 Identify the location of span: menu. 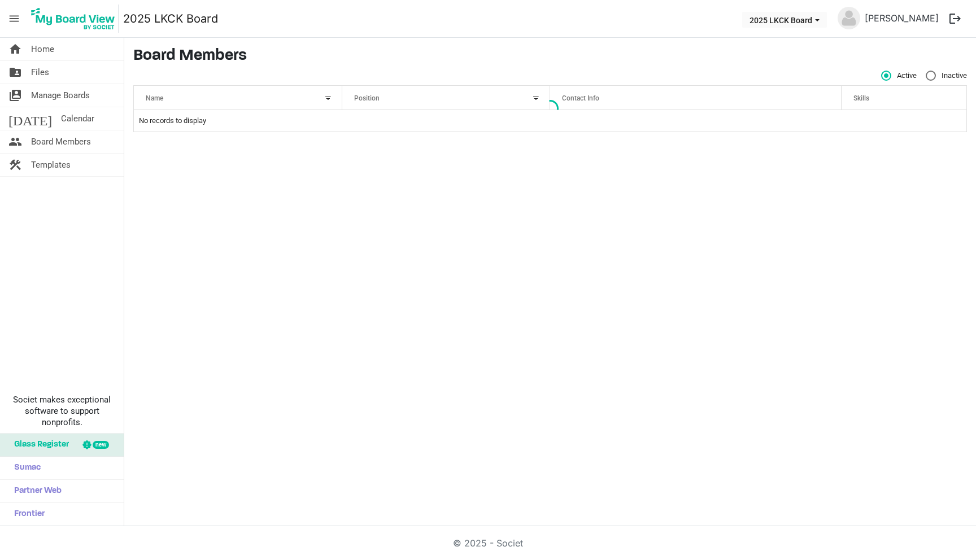
(14, 19).